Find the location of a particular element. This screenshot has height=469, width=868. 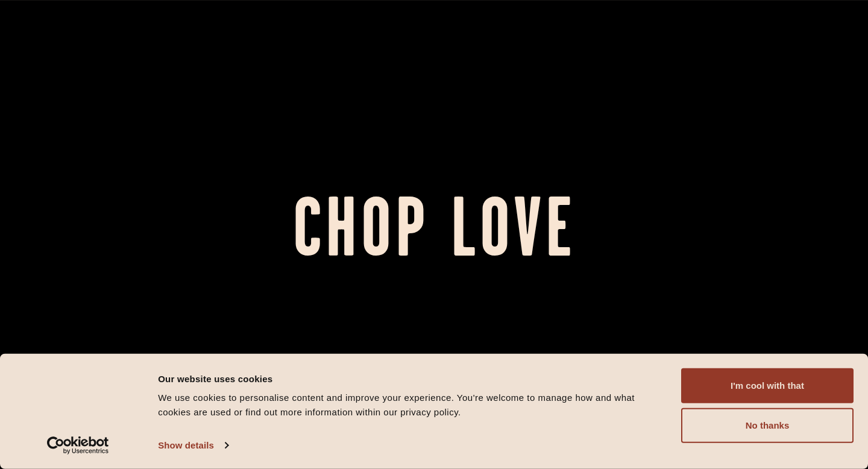

div: Our website uses cookies is located at coordinates (412, 379).